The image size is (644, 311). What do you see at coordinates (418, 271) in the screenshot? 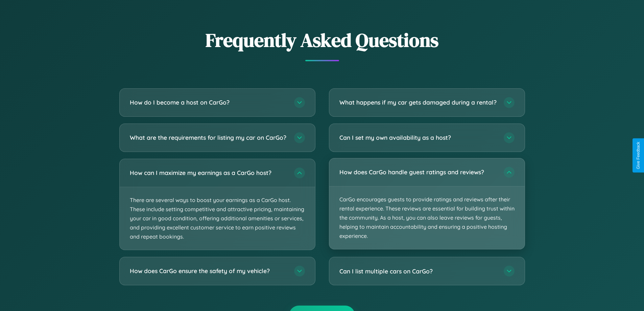
I see `h3: Can I list multiple cars on CarGo?` at bounding box center [418, 271].